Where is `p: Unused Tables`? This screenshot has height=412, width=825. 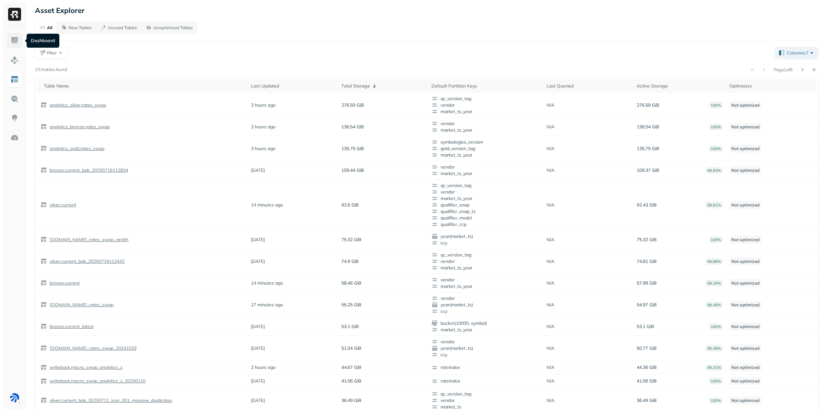
p: Unused Tables is located at coordinates (122, 28).